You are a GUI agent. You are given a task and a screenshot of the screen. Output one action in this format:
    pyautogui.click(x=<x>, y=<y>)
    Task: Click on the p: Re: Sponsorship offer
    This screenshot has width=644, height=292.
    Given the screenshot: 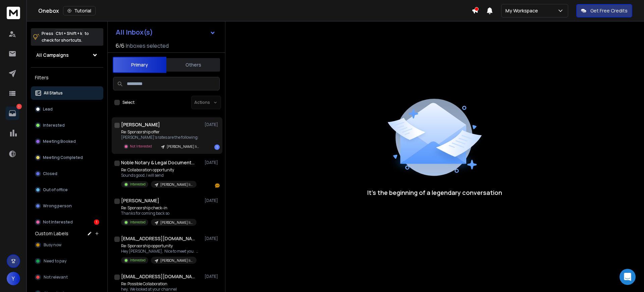 What is the action you would take?
    pyautogui.click(x=162, y=132)
    